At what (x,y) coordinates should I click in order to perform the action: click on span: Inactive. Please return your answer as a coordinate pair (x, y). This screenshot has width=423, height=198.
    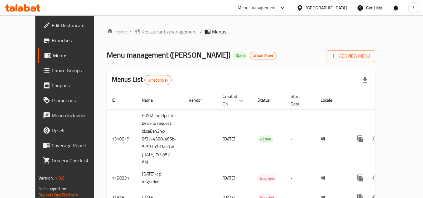
    Looking at the image, I should click on (267, 178).